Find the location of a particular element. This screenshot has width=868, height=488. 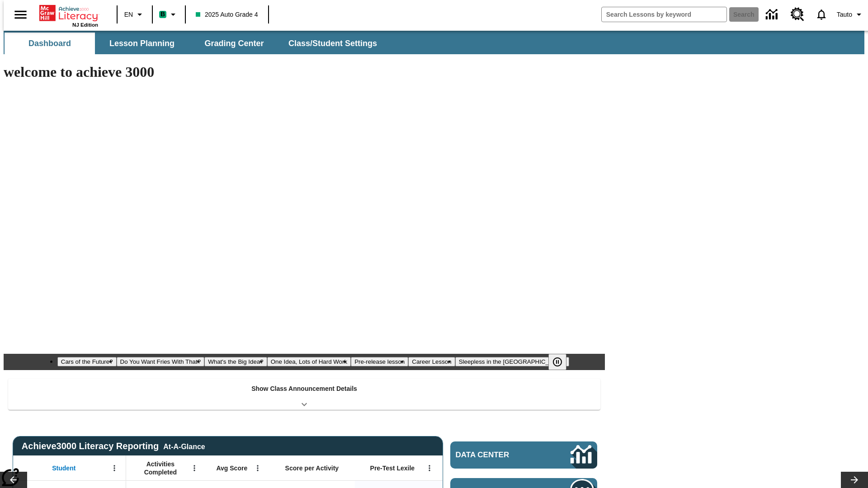

a: Notifications is located at coordinates (821, 14).